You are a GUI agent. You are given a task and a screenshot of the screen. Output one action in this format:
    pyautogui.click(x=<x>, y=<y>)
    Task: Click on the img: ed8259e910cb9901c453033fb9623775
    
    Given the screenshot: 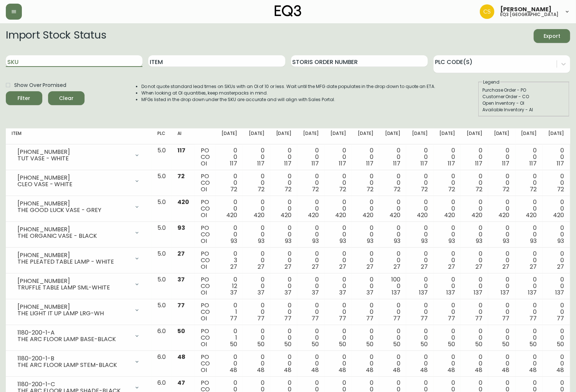 What is the action you would take?
    pyautogui.click(x=487, y=12)
    